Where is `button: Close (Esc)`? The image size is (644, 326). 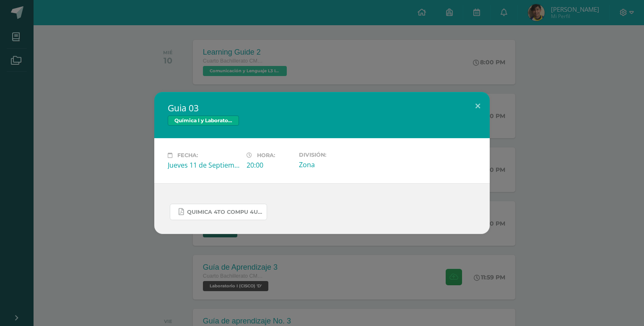
button: Close (Esc) is located at coordinates (478, 106).